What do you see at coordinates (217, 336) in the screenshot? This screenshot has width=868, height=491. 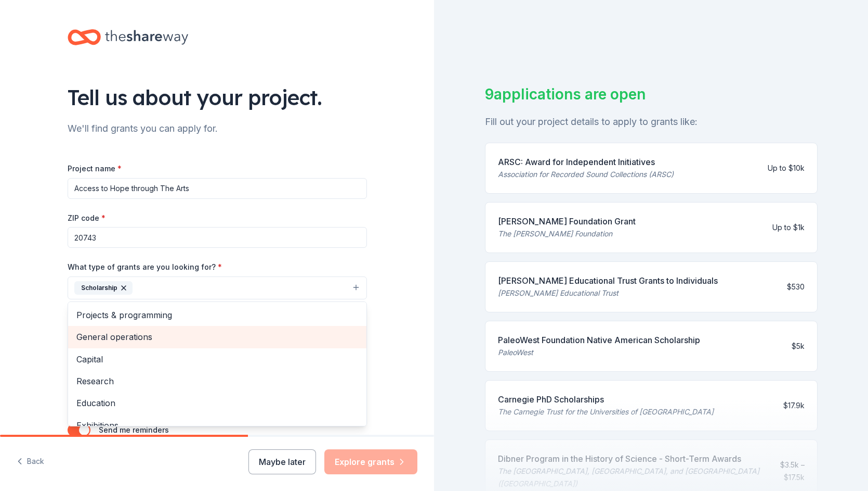 I see `span: General operations` at bounding box center [217, 336].